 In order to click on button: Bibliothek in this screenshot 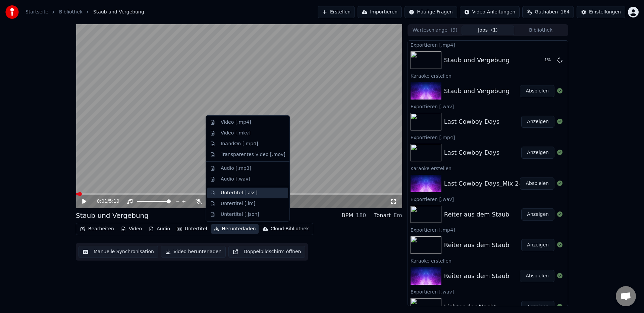, I will do `click(541, 30)`.